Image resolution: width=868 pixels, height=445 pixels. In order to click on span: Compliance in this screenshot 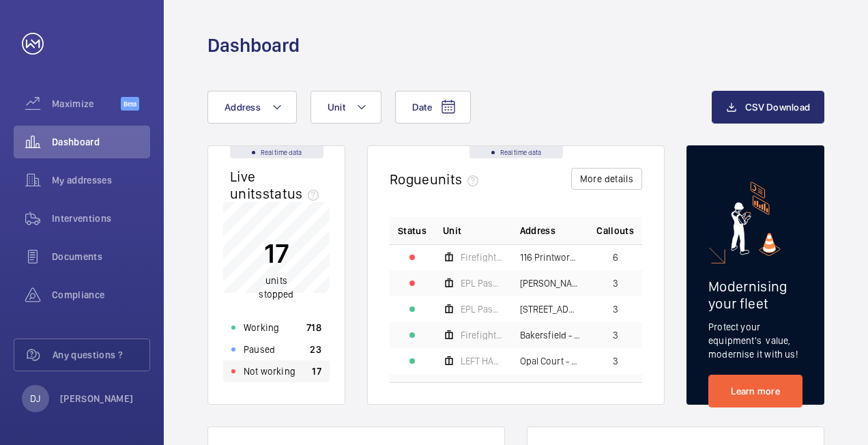, I will do `click(101, 295)`.